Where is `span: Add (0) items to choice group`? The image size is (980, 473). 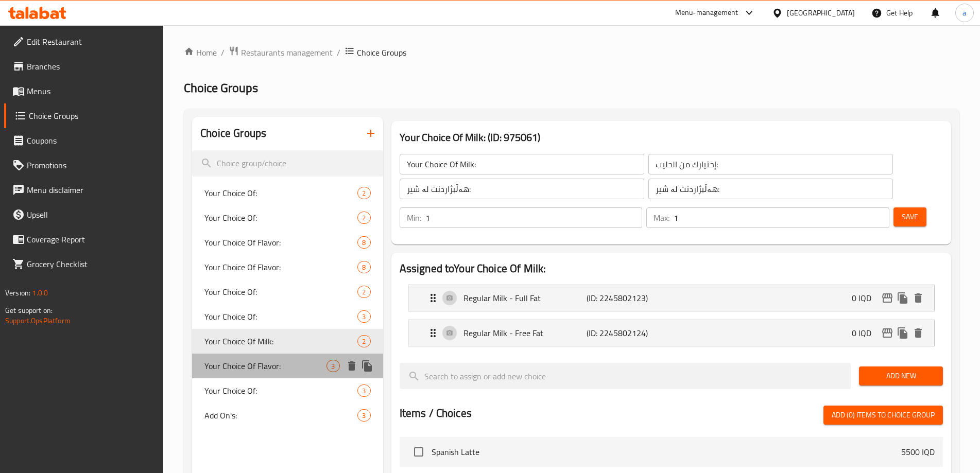
span: Add (0) items to choice group is located at coordinates (883, 415).